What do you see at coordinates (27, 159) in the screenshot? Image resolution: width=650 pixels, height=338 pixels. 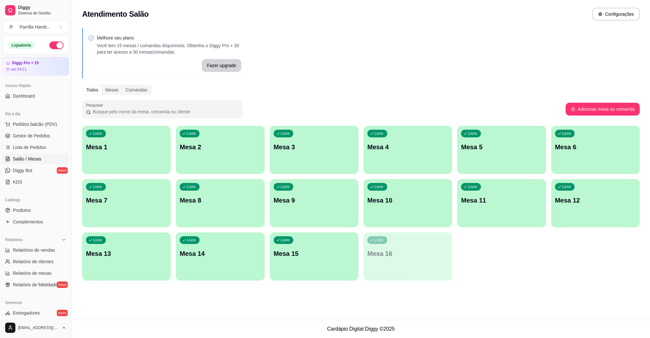 I see `span: Salão / Mesas` at bounding box center [27, 159].